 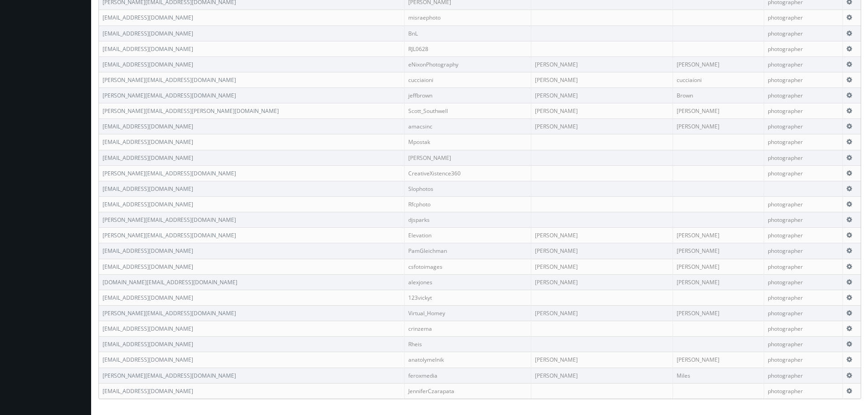 What do you see at coordinates (468, 49) in the screenshot?
I see `td: RJL0628` at bounding box center [468, 49].